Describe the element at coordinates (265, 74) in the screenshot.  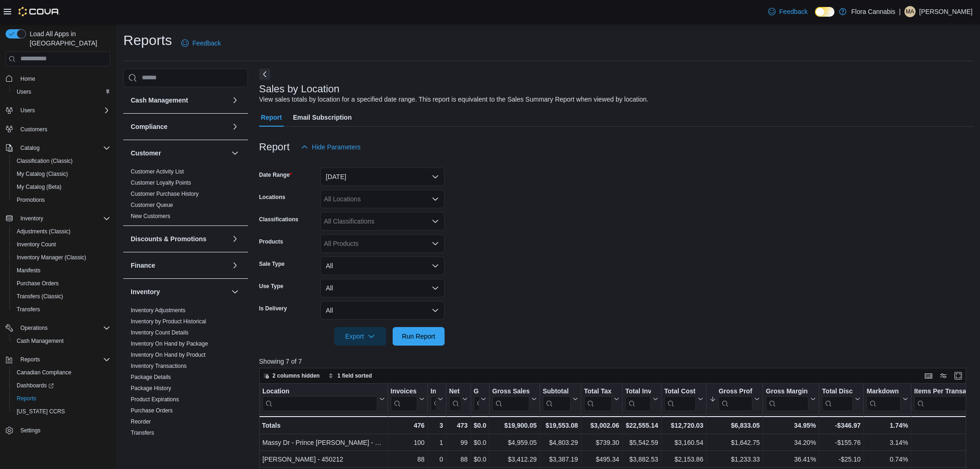
I see `button: Next` at that location.